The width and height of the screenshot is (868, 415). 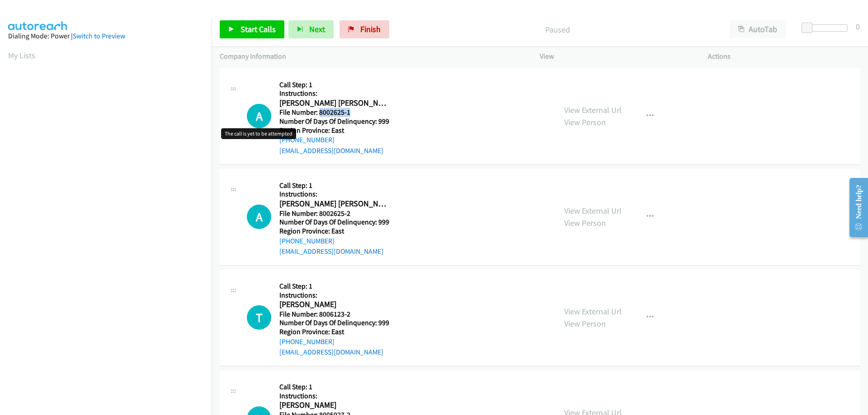 I want to click on div: Dialing Mode: Power |, so click(x=106, y=36).